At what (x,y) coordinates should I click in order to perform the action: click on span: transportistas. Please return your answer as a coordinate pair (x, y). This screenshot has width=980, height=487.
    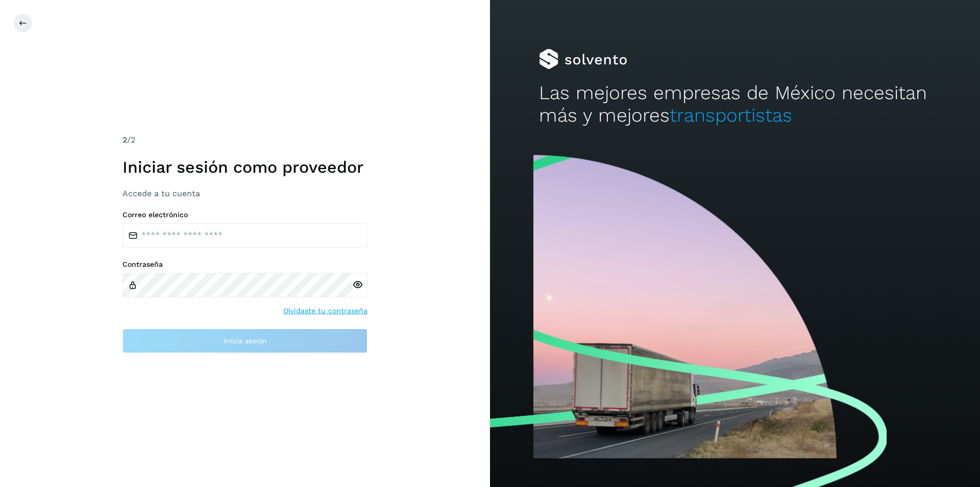
    Looking at the image, I should click on (731, 115).